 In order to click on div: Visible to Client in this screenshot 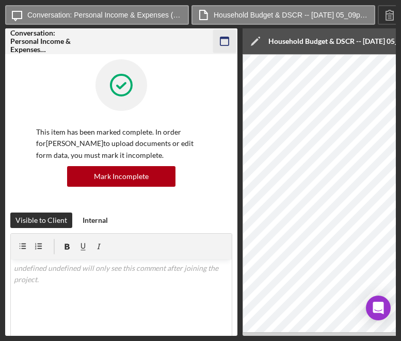, I will do `click(41, 221)`.